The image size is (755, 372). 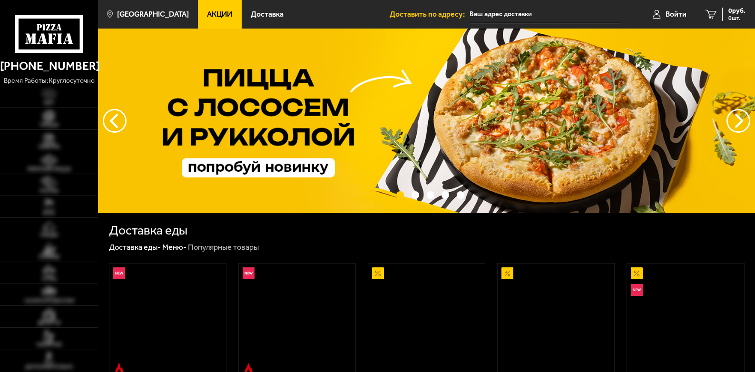 I want to click on input: Ваш адрес доставки, so click(x=545, y=14).